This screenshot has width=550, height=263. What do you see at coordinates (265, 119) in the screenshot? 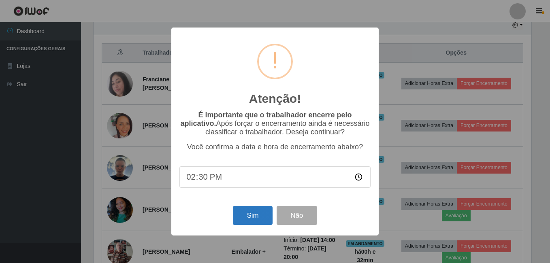
I see `b: É importante que o trabalhador encerre pelo aplicativo.` at bounding box center [265, 119].